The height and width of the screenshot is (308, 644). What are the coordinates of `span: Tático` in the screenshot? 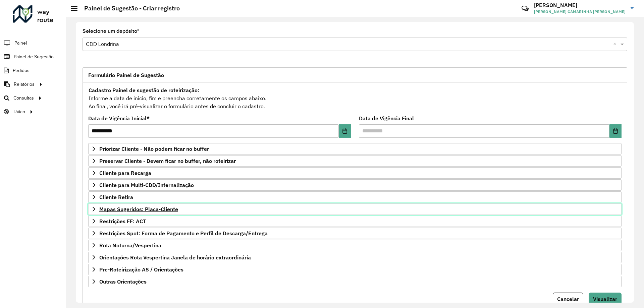 It's located at (19, 112).